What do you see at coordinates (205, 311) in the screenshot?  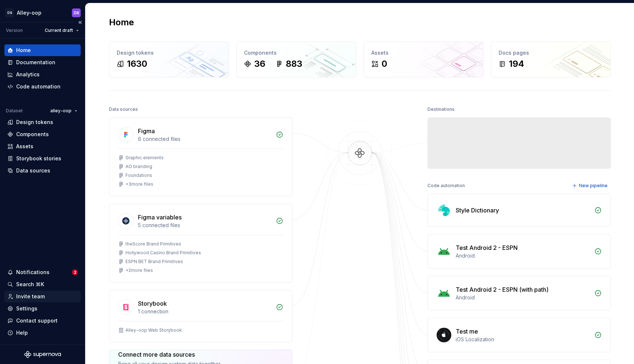 I see `div: 1 connection` at bounding box center [205, 311].